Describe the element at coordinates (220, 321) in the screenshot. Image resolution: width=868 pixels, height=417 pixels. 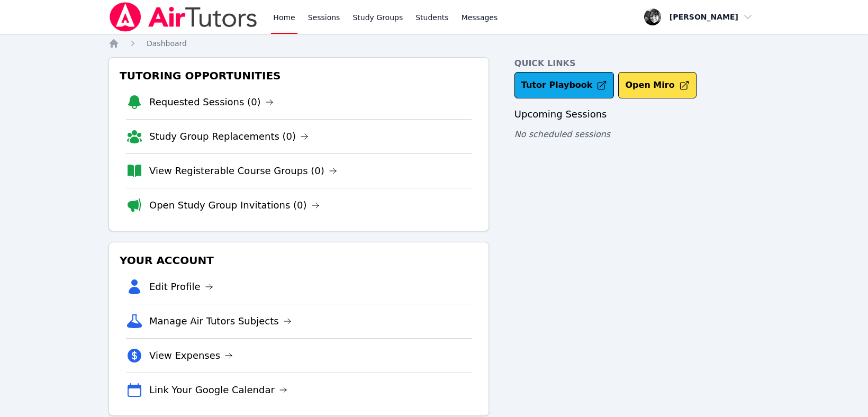
I see `a: Manage Air Tutors Subjects` at that location.